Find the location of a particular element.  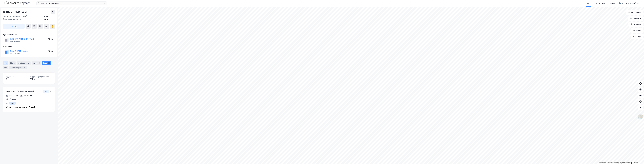

div: 911 ㎡ is located at coordinates (41, 79).